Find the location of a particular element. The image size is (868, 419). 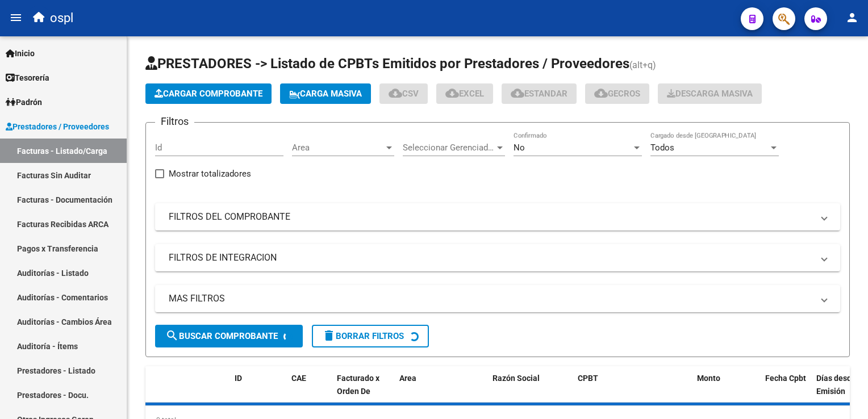

mat-panel-title: FILTROS DE INTEGRACION is located at coordinates (491, 258).